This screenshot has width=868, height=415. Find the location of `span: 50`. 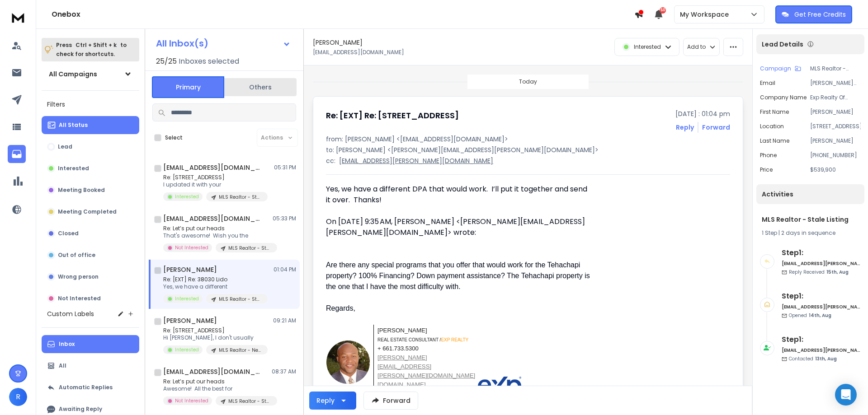

span: 50 is located at coordinates (662, 10).